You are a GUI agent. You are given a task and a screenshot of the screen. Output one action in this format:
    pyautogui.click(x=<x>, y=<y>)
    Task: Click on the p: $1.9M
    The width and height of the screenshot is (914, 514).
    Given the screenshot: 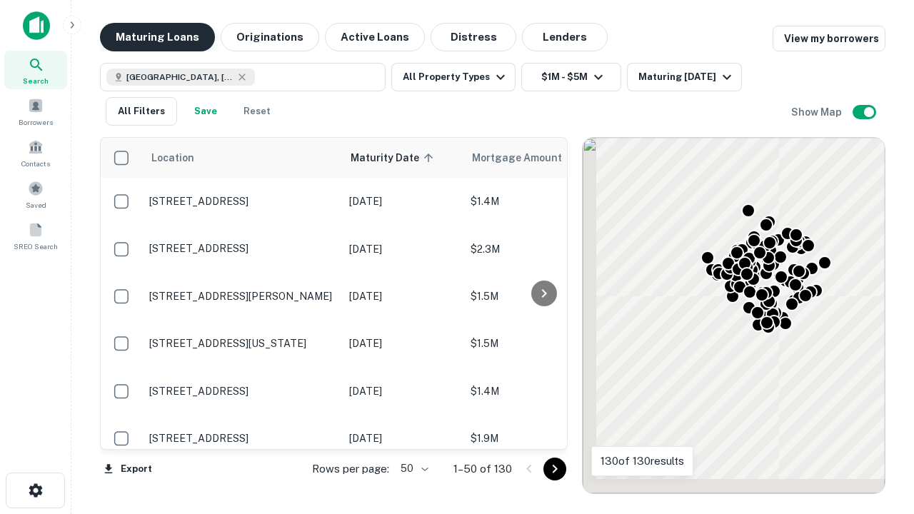 What is the action you would take?
    pyautogui.click(x=542, y=439)
    